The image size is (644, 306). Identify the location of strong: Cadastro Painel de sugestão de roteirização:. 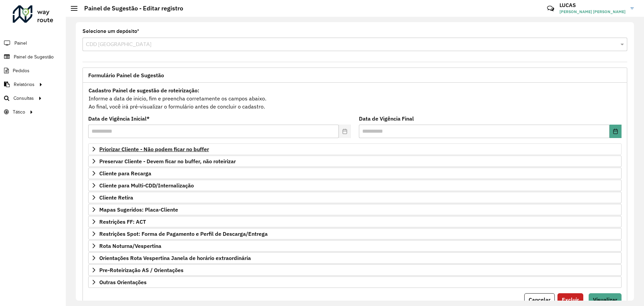
(144, 90).